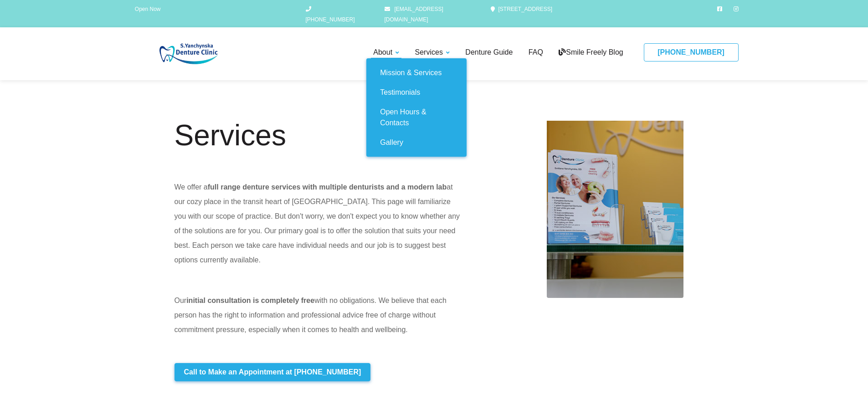  What do you see at coordinates (327, 187) in the screenshot?
I see `strong: full range denture services with multiple denturists and a modern lab` at bounding box center [327, 187].